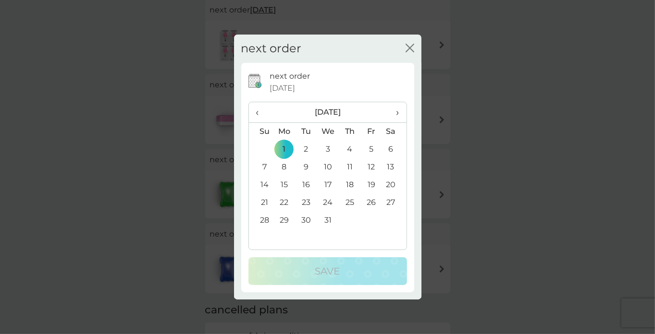 The image size is (655, 334). I want to click on td: 1, so click(284, 149).